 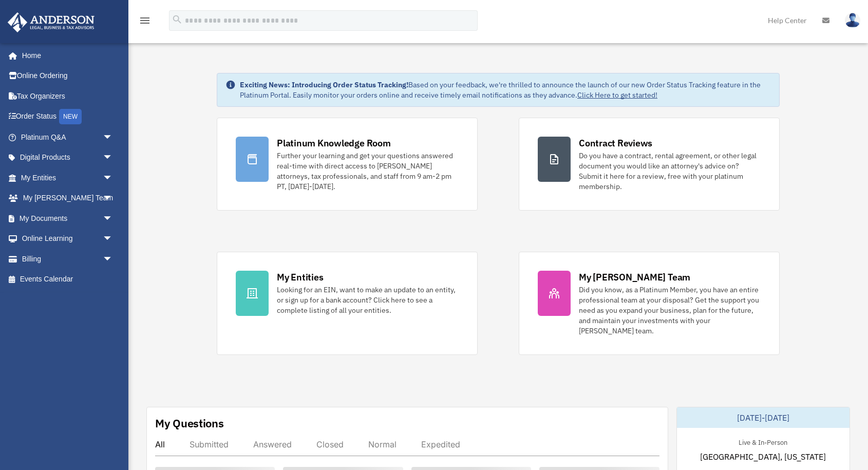 What do you see at coordinates (382, 444) in the screenshot?
I see `div: Normal` at bounding box center [382, 444].